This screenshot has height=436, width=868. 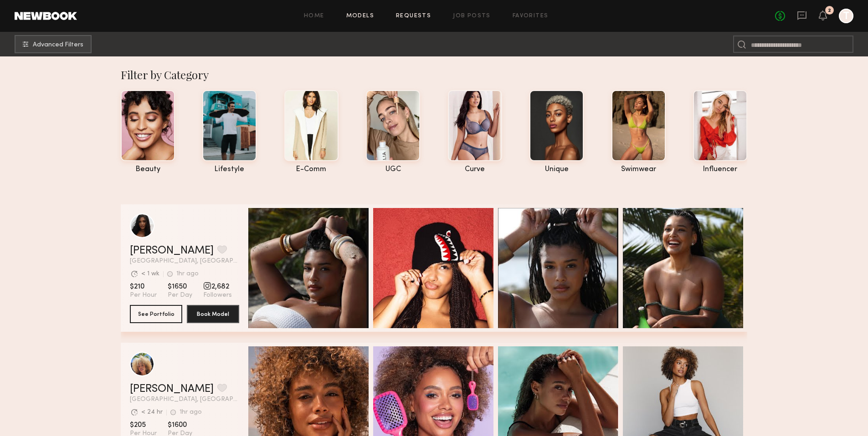 What do you see at coordinates (180, 287) in the screenshot?
I see `span: $1650` at bounding box center [180, 287].